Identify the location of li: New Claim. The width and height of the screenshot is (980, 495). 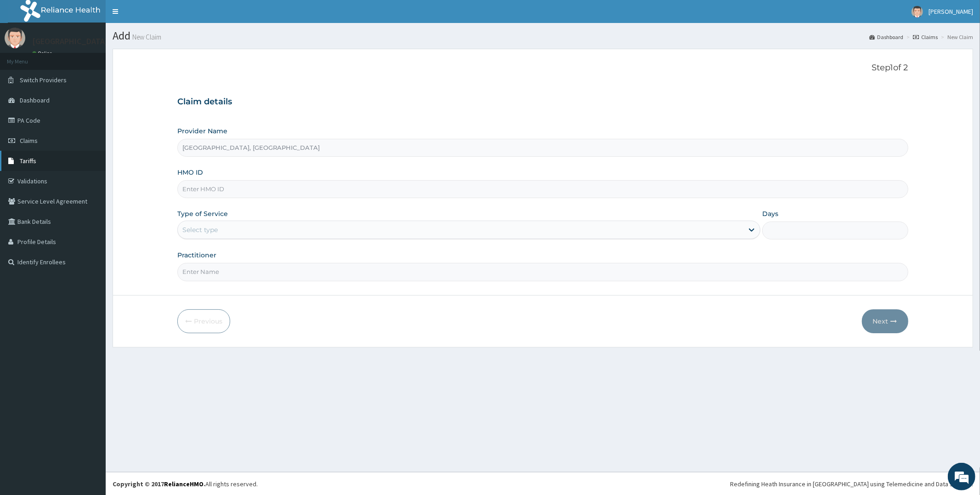
(956, 37).